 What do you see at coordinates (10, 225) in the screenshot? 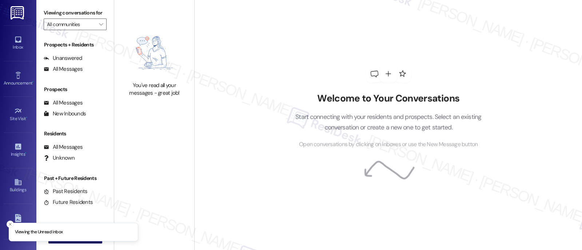
I see `button: Close toast` at bounding box center [10, 225].